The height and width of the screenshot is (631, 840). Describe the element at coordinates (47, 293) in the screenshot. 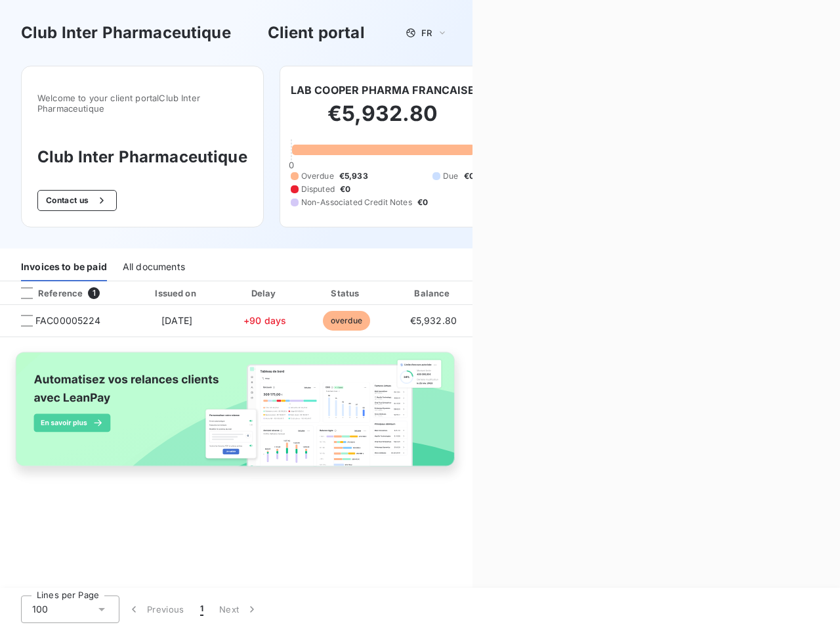

I see `div: Reference` at that location.